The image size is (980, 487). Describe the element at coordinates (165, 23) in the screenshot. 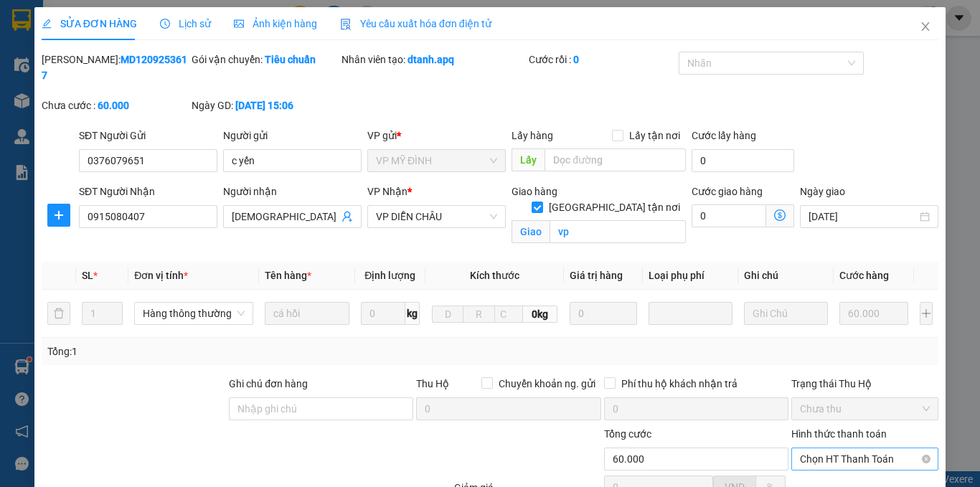

I see `span: clock-circle` at that location.